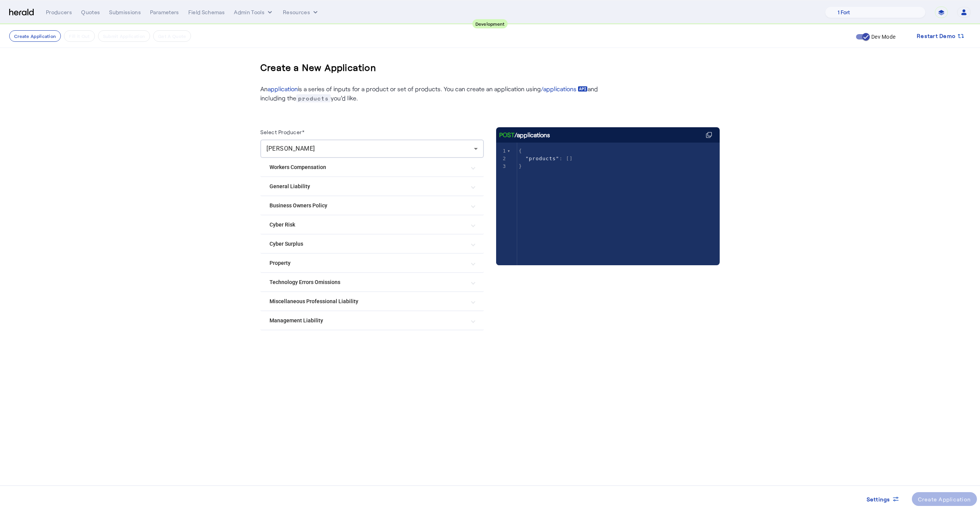 The height and width of the screenshot is (509, 980). What do you see at coordinates (283, 89) in the screenshot?
I see `a: application` at bounding box center [283, 89].